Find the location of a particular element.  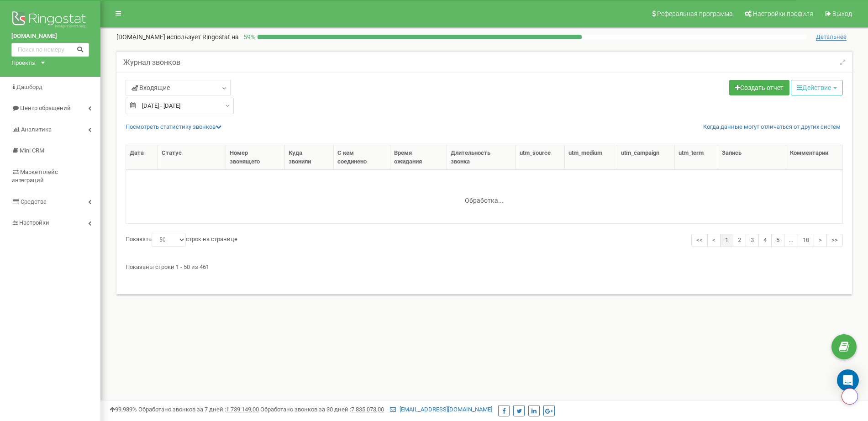

input: Поиск по номеру is located at coordinates (50, 50).